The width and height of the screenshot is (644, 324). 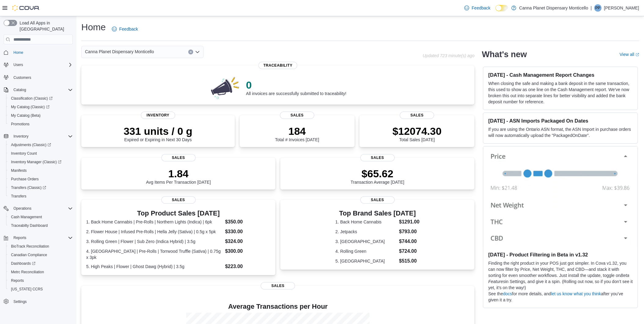 I want to click on p: Canna Planet Dispensary Monticello, so click(x=554, y=8).